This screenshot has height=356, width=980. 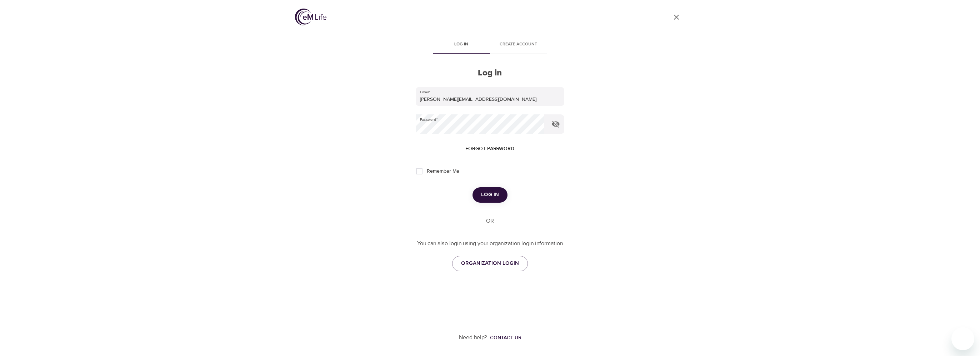 What do you see at coordinates (490, 263) in the screenshot?
I see `a: ORGANIZATION LOGIN` at bounding box center [490, 263].